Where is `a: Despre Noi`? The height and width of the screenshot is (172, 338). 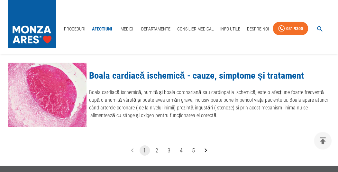
a: Despre Noi is located at coordinates (258, 29).